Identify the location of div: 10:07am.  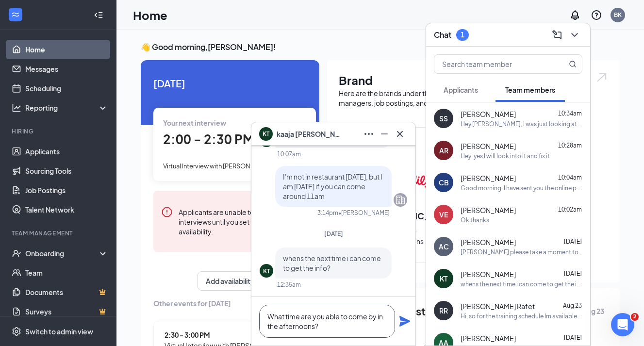
(288, 154).